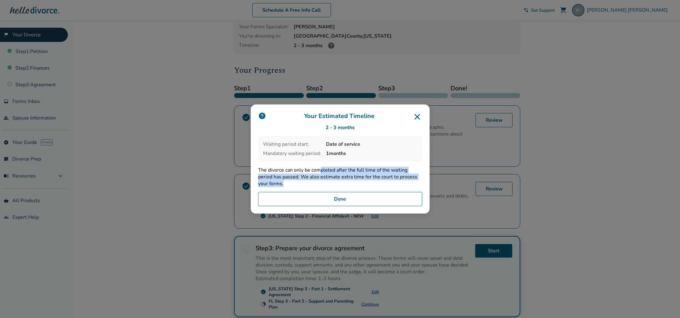 The height and width of the screenshot is (318, 680). Describe the element at coordinates (372, 144) in the screenshot. I see `span: Date of service` at that location.